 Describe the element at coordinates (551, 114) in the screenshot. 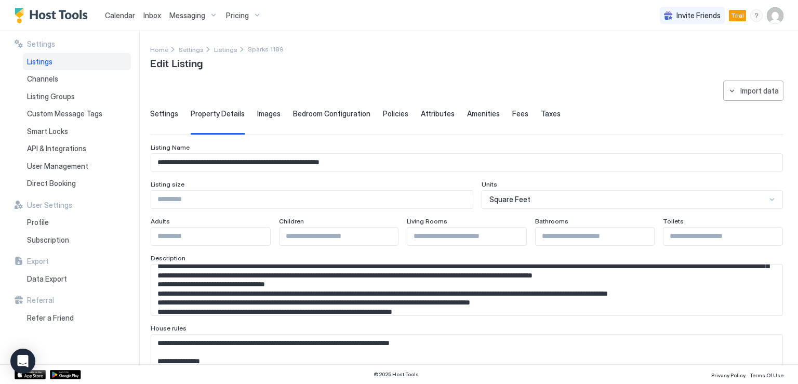

I see `span: Taxes` at that location.